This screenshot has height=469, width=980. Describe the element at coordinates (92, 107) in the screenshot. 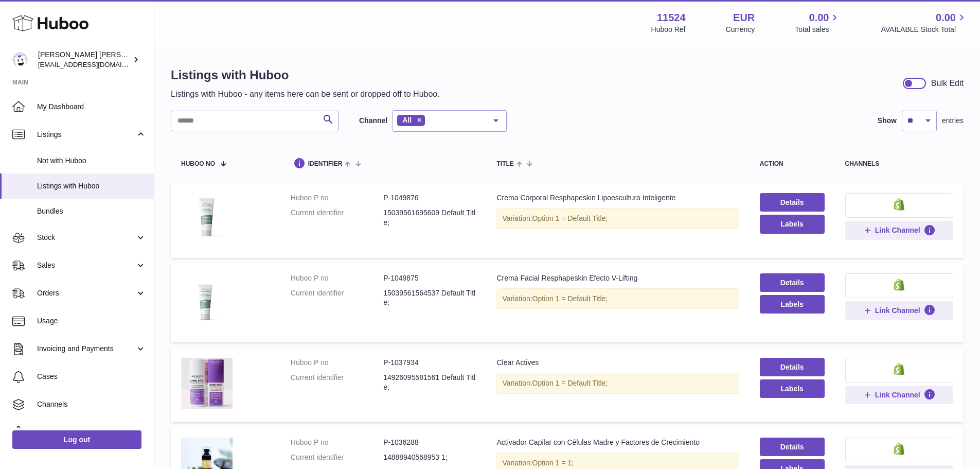

I see `span: My Dashboard` at that location.